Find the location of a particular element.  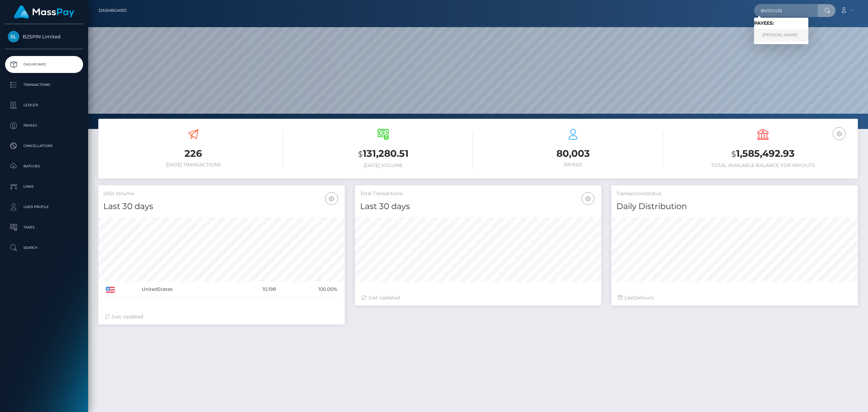

img: MassPay Logo is located at coordinates (44, 12).